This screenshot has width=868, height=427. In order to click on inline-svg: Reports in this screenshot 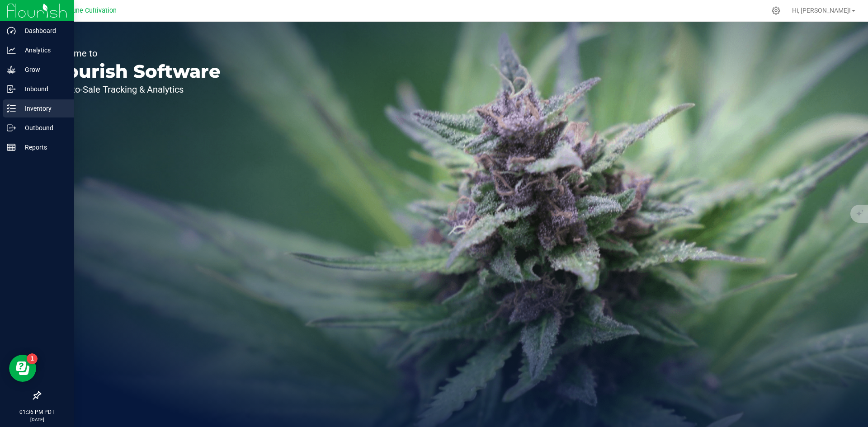, I will do `click(11, 147)`.